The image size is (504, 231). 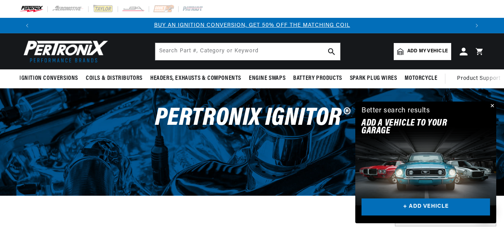 I want to click on summary: Spark Plug Wires, so click(x=373, y=78).